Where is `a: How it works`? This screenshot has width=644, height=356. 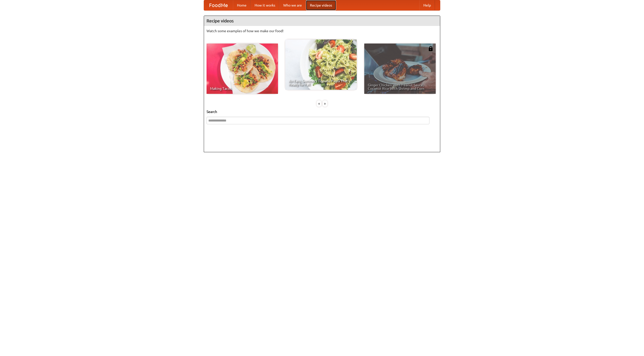
a: How it works is located at coordinates (265, 5).